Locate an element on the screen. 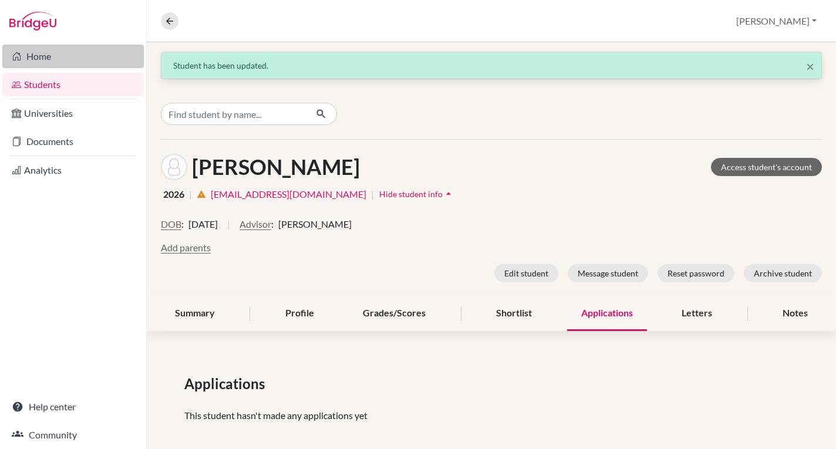 The width and height of the screenshot is (836, 449). a: Home is located at coordinates (73, 56).